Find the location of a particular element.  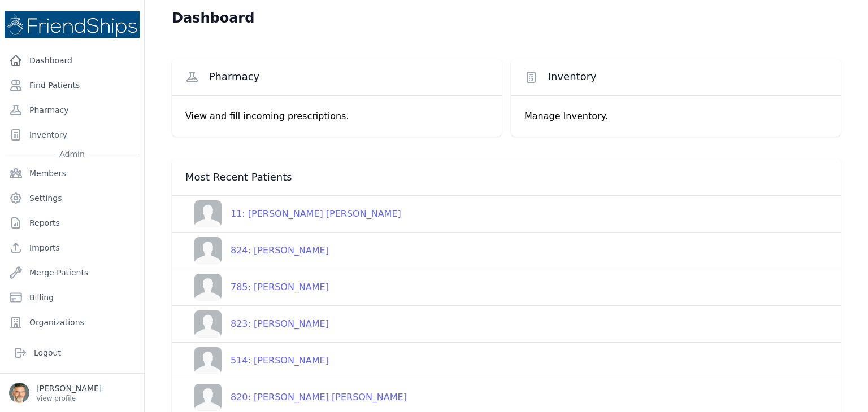

span: Admin is located at coordinates (71, 154).